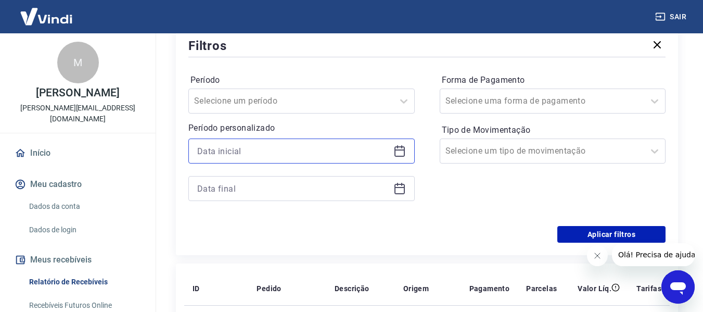 Image resolution: width=703 pixels, height=312 pixels. What do you see at coordinates (78, 153) in the screenshot?
I see `a: Início` at bounding box center [78, 153].